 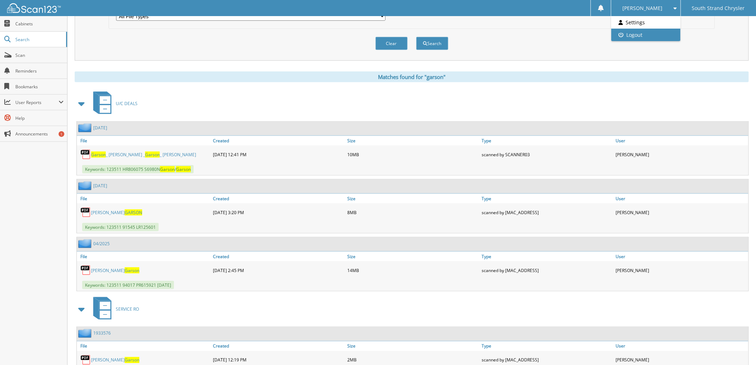 I want to click on span: Keywords: 123511 HR806075 S6980N /, so click(x=138, y=169).